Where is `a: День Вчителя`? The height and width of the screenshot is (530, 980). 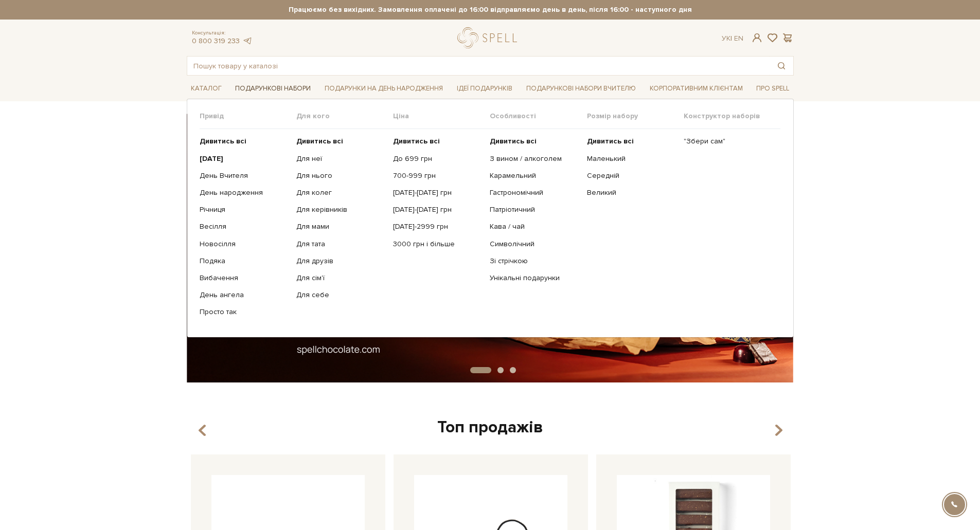
a: День Вчителя is located at coordinates (244, 176).